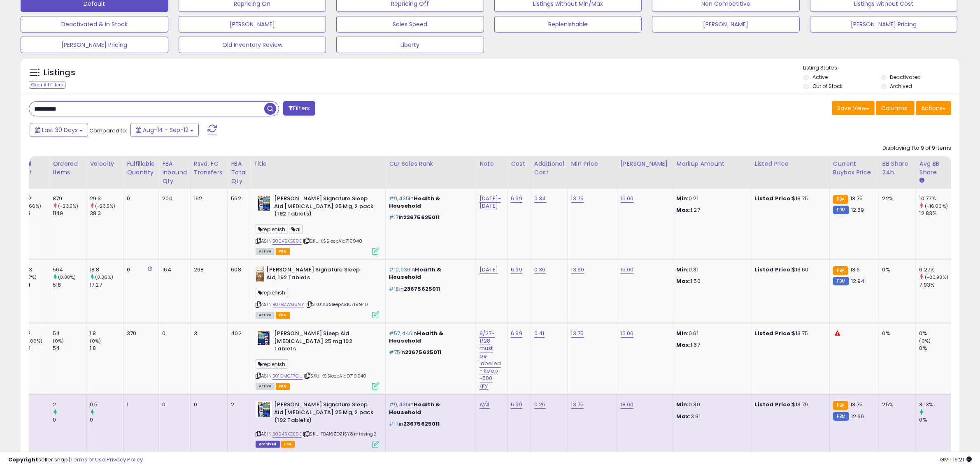 The height and width of the screenshot is (468, 980). What do you see at coordinates (59, 73) in the screenshot?
I see `h5: Listings` at bounding box center [59, 73].